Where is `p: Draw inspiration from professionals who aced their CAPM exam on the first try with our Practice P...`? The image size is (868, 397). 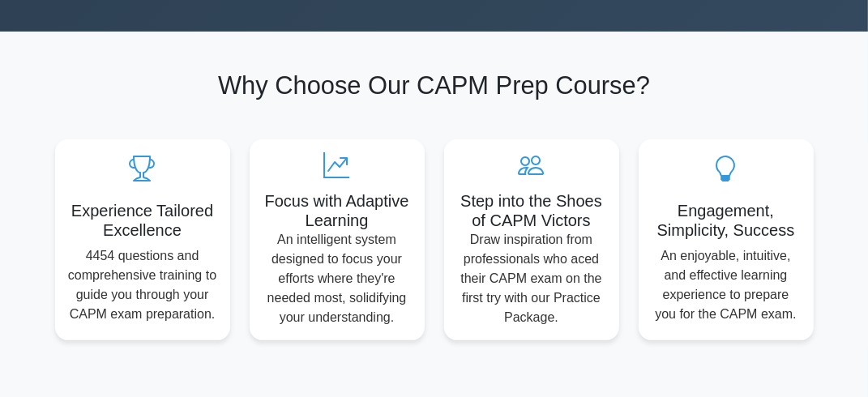
p: Draw inspiration from professionals who aced their CAPM exam on the first try with our Practice P... is located at coordinates (532, 278).